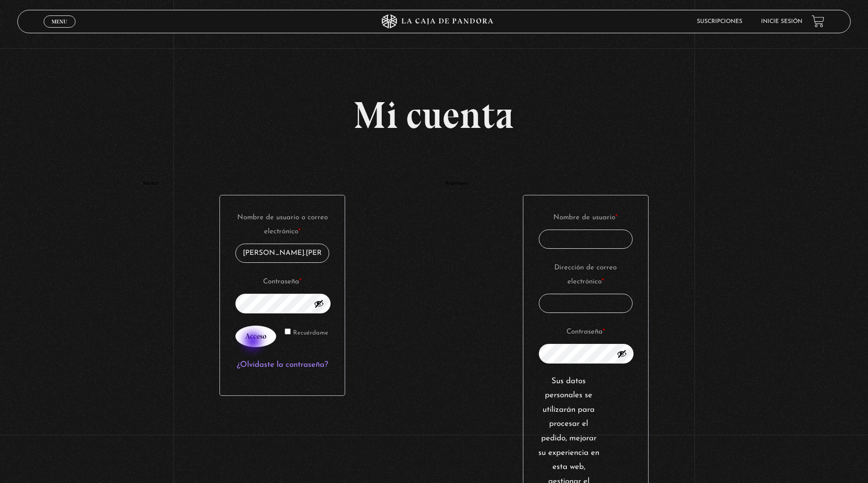  Describe the element at coordinates (310, 333) in the screenshot. I see `span: Recuérdame` at that location.